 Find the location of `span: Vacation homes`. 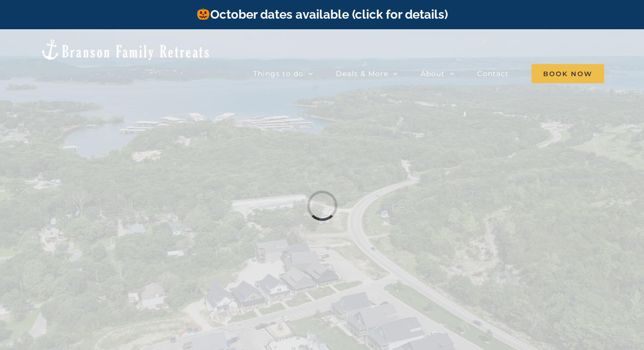

span: Vacation homes is located at coordinates (189, 74).